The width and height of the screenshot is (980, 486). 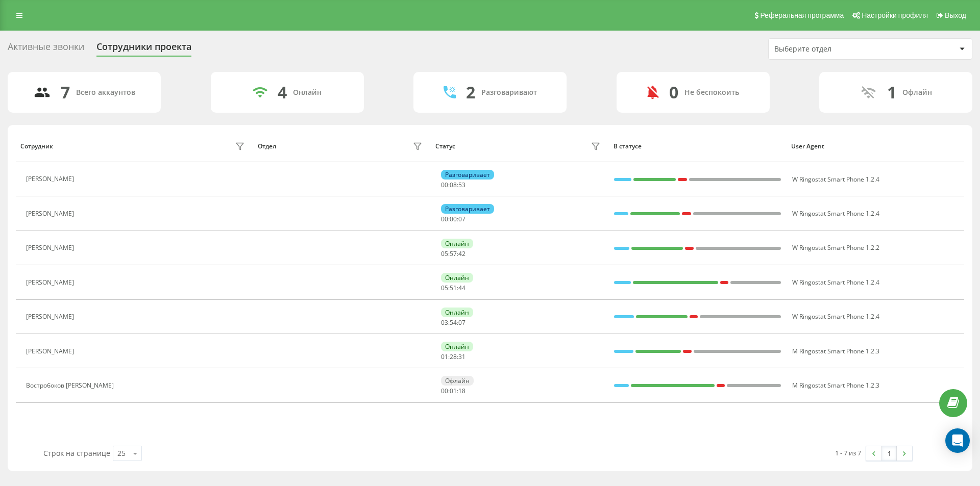 What do you see at coordinates (891, 92) in the screenshot?
I see `div: 1` at bounding box center [891, 92].